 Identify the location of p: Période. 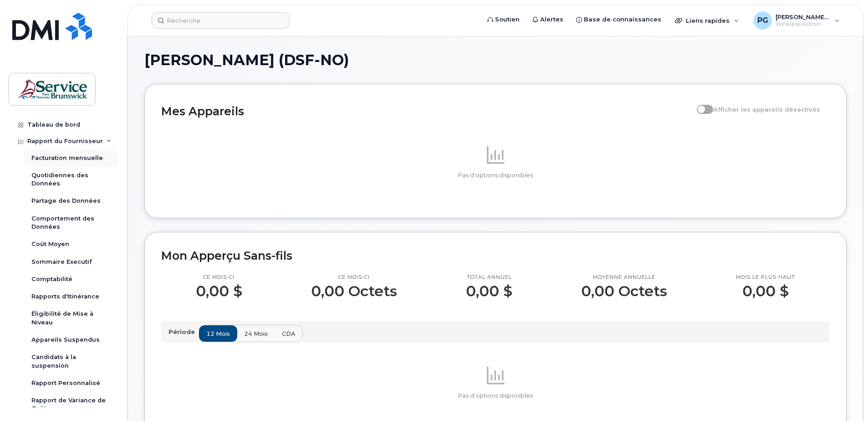
(184, 332).